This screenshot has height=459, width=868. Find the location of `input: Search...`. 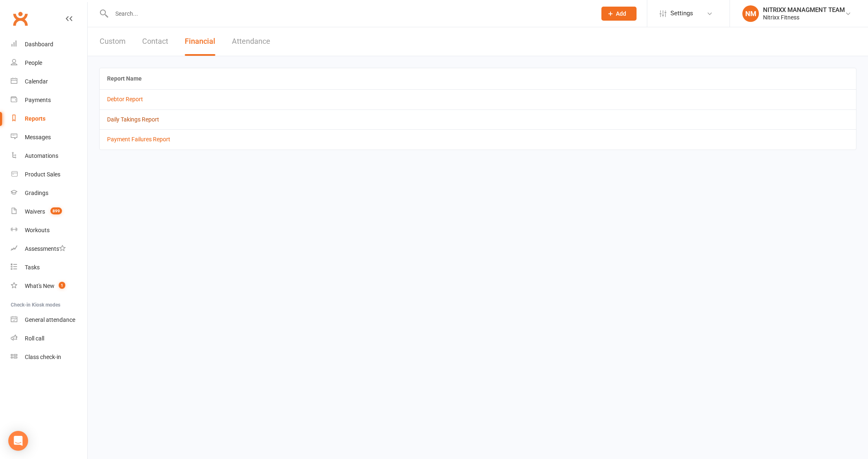

input: Search... is located at coordinates (349, 14).